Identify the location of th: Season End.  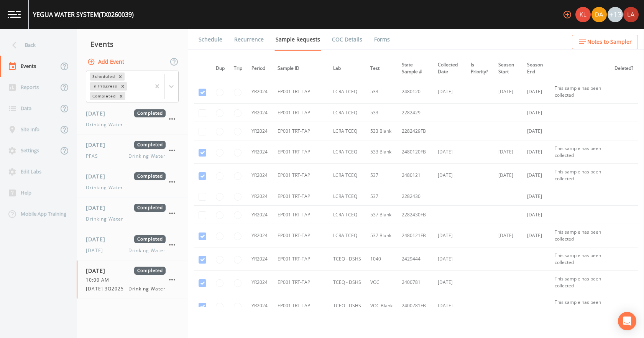
(537, 68).